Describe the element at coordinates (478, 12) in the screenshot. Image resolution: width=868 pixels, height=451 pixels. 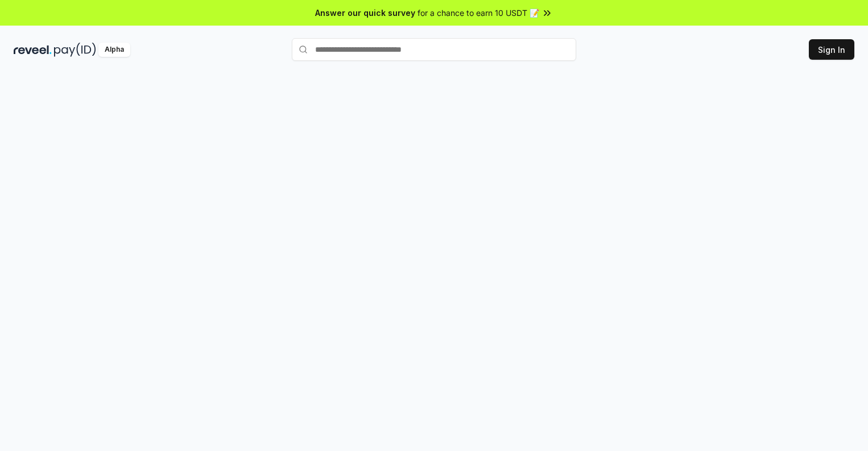
I see `span: for a chance to earn 10 USDT 📝` at that location.